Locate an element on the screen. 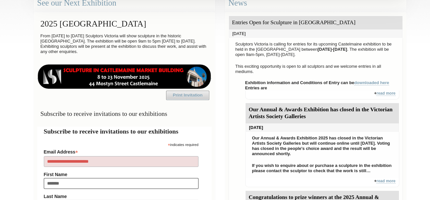  label: First Name is located at coordinates (121, 174).